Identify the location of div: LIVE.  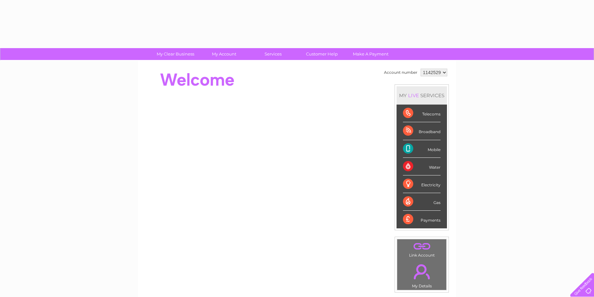
(414, 95).